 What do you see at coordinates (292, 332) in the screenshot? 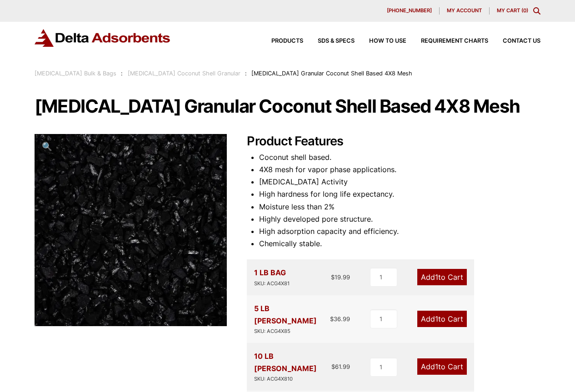
I see `div: SKU: ACG4X85` at bounding box center [292, 332].